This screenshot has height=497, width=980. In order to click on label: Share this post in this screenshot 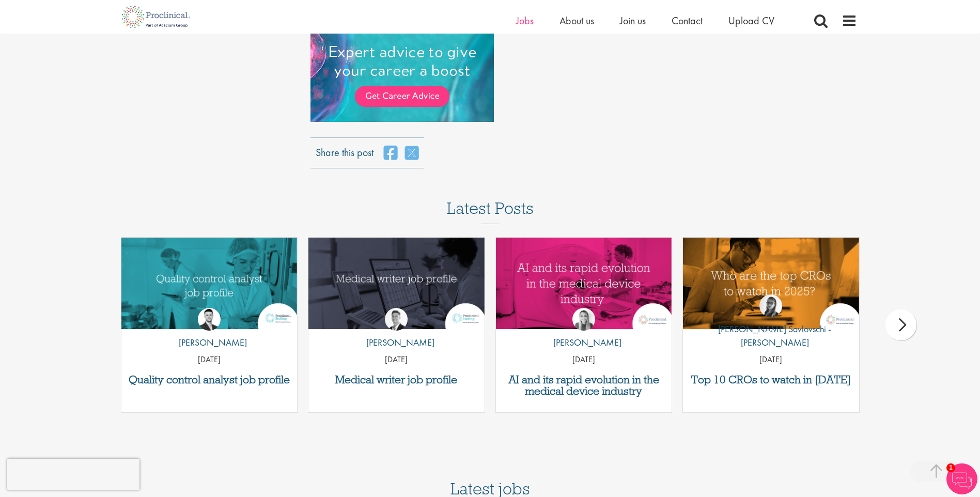, I will do `click(344, 149)`.